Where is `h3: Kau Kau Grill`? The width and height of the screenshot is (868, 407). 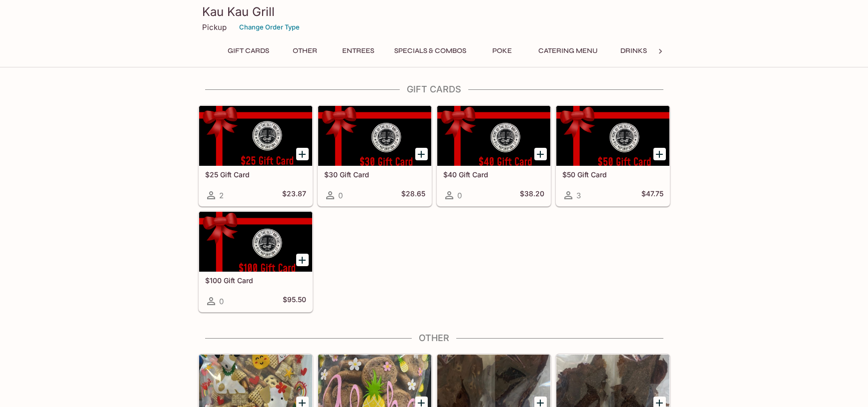
h3: Kau Kau Grill is located at coordinates (434, 12).